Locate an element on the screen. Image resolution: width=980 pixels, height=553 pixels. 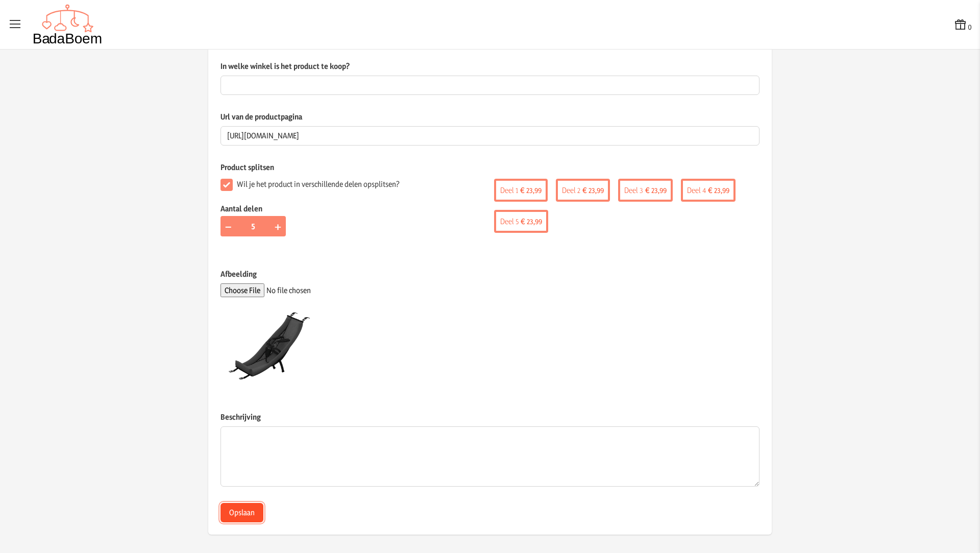
button: Opslaan is located at coordinates (242, 513).